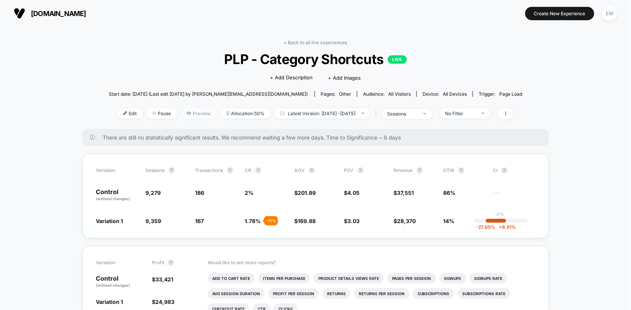 This screenshot has height=310, width=631. What do you see at coordinates (231, 279) in the screenshot?
I see `li: Add To Cart Rate` at bounding box center [231, 279].